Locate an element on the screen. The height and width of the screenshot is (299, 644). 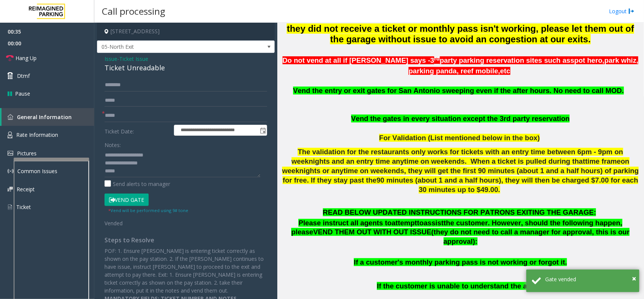
a: Logout is located at coordinates (622, 11).